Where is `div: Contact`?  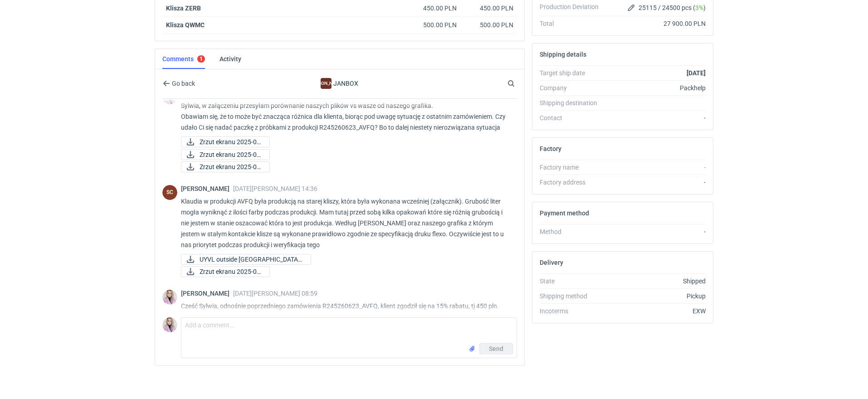 div: Contact is located at coordinates (573, 118).